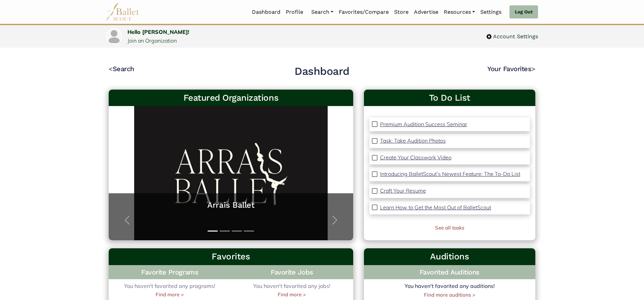 The width and height of the screenshot is (644, 300). I want to click on h4: Favorited Auditions, so click(449, 272).